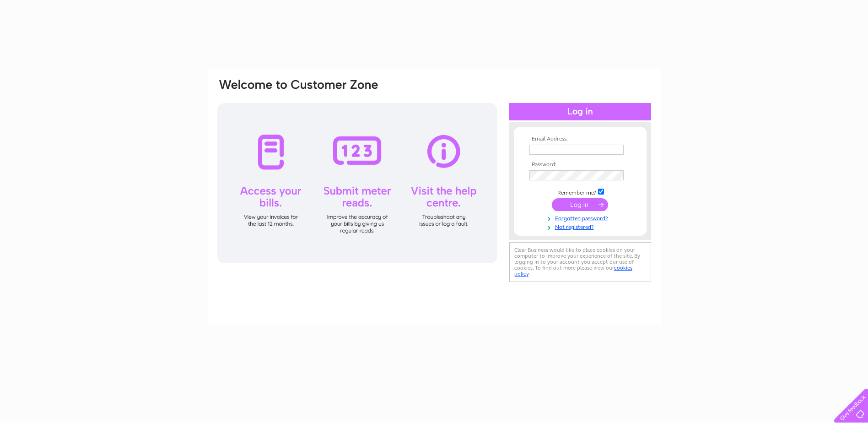 This screenshot has width=868, height=423. Describe the element at coordinates (580, 192) in the screenshot. I see `td: Remember me?` at that location.